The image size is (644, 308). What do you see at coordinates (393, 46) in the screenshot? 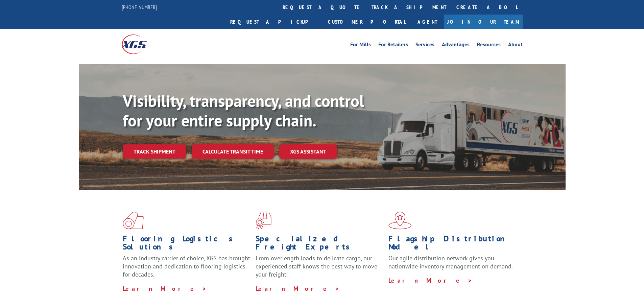
I see `a: For Retailers` at bounding box center [393, 46].